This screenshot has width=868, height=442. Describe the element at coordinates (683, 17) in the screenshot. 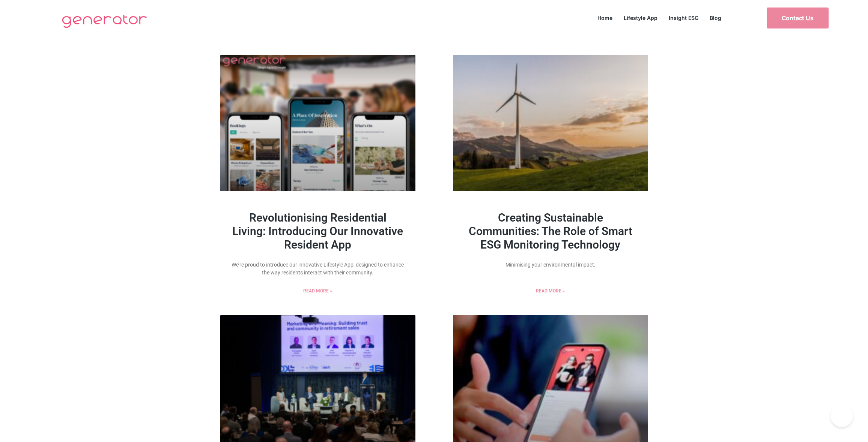

I see `a: Insight ESG` at that location.